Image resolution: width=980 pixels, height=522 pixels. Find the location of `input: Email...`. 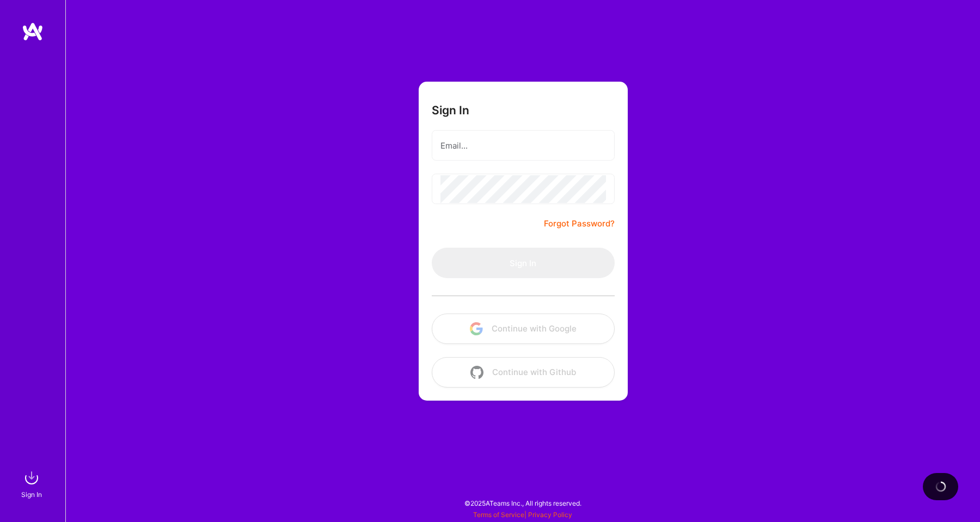

input: Email... is located at coordinates (524, 145).